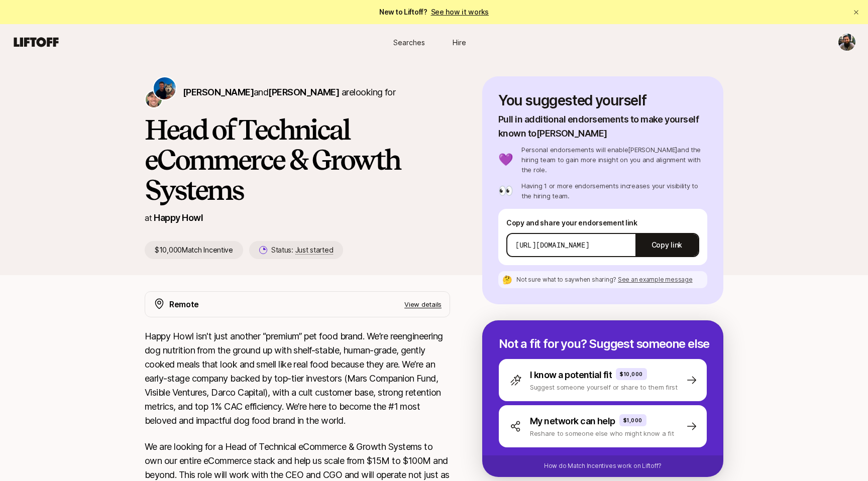  I want to click on span: See an example message, so click(655, 279).